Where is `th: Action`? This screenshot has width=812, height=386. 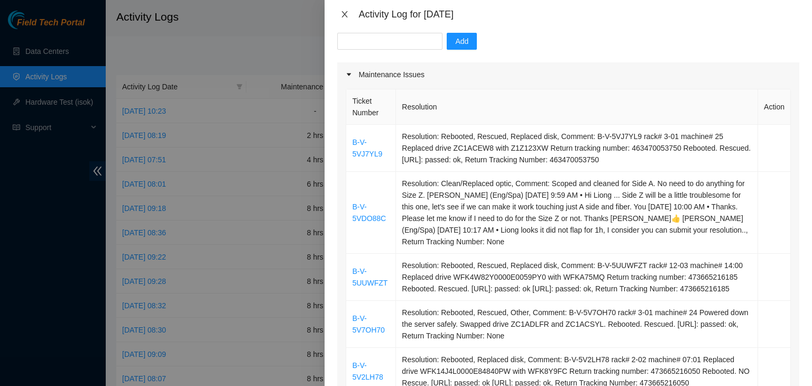
th: Action is located at coordinates (775, 107).